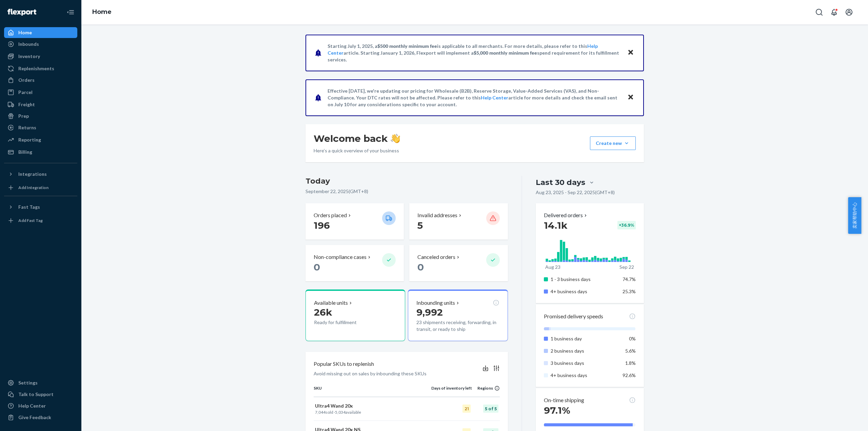 Image resolution: width=868 pixels, height=431 pixels. I want to click on a: Add Integration, so click(41, 188).